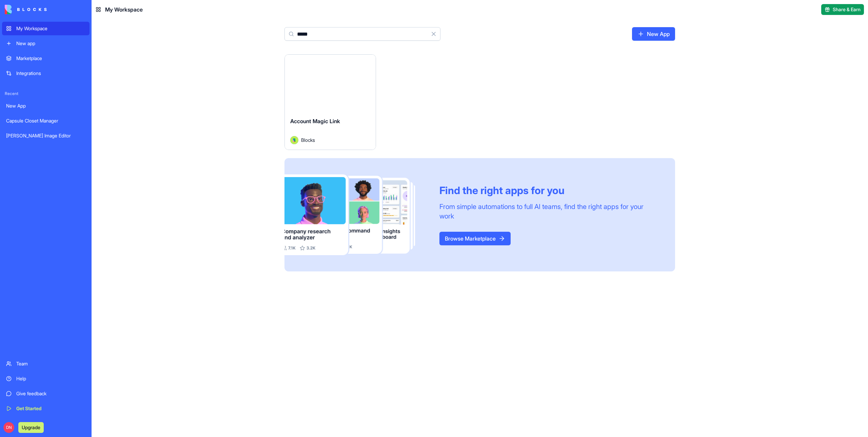  What do you see at coordinates (31, 428) in the screenshot?
I see `a: Upgrade` at bounding box center [31, 428].